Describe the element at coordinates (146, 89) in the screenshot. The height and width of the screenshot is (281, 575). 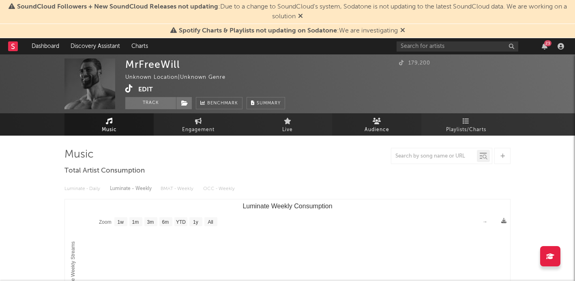
I see `button: Edit` at that location.